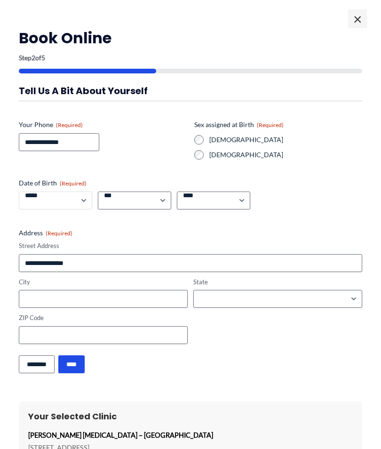 The image size is (381, 449). What do you see at coordinates (277, 282) in the screenshot?
I see `label: State` at bounding box center [277, 282].